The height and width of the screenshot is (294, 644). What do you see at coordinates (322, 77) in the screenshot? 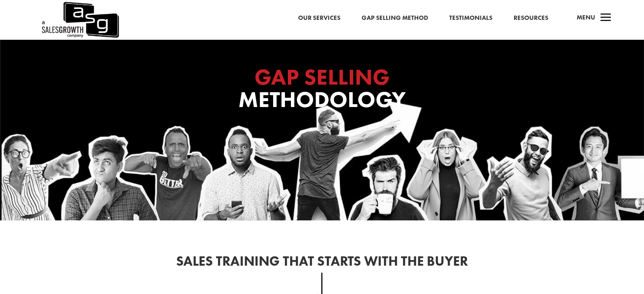
I see `span: GAP SELLING` at bounding box center [322, 77].